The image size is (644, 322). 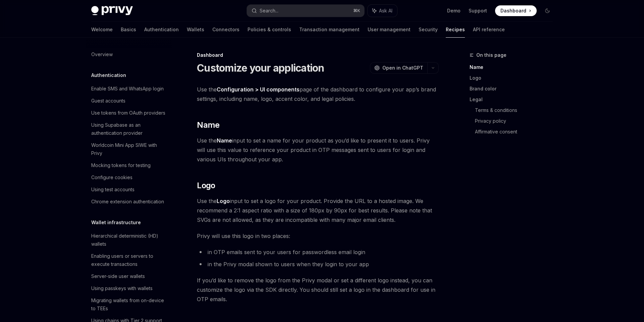 What do you see at coordinates (385, 11) in the screenshot?
I see `span: Ask AI` at bounding box center [385, 11].